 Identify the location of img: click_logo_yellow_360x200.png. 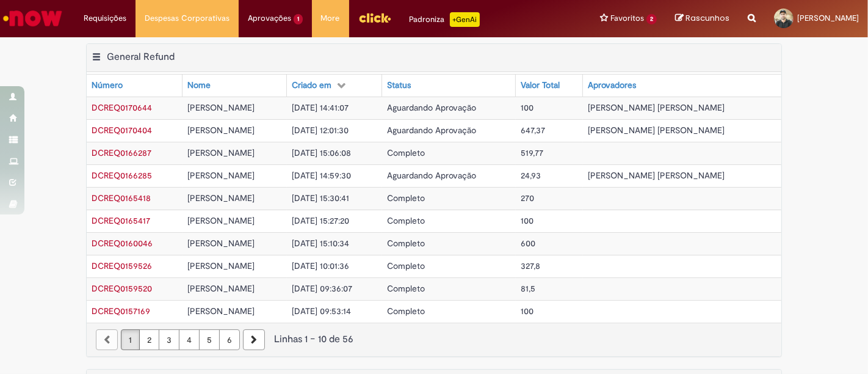
(375, 18).